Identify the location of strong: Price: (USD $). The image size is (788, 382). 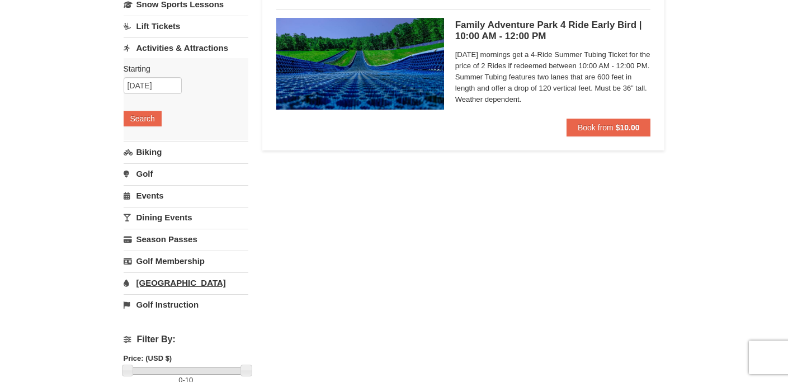
(148, 358).